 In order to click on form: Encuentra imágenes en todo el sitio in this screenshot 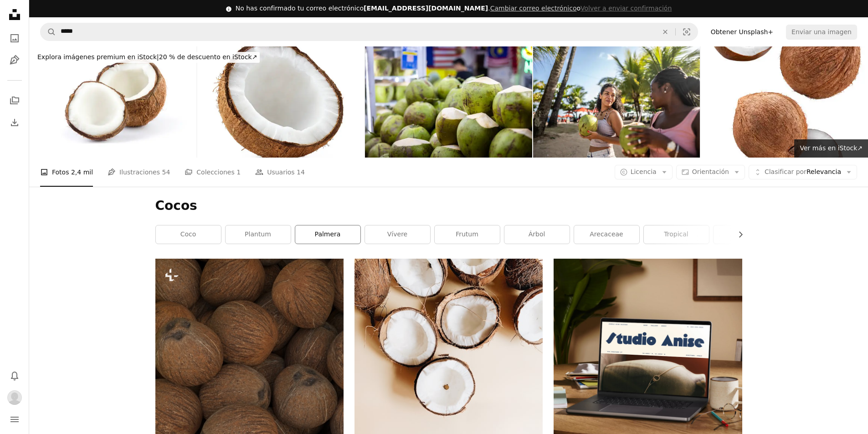, I will do `click(369, 32)`.